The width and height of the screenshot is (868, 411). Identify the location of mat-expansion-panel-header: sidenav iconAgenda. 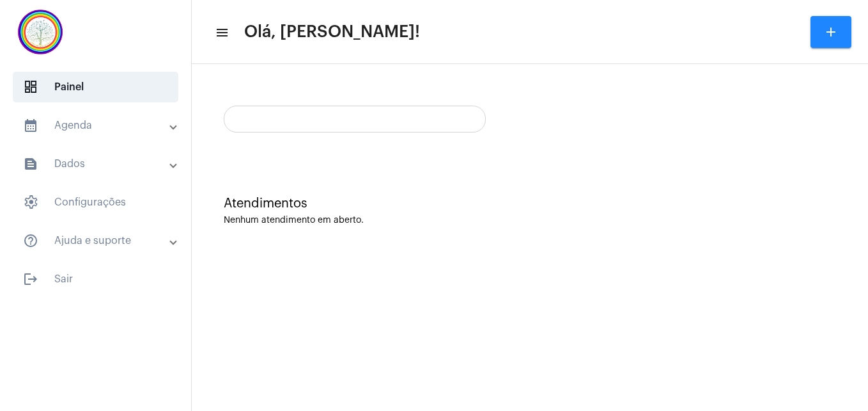
(99, 125).